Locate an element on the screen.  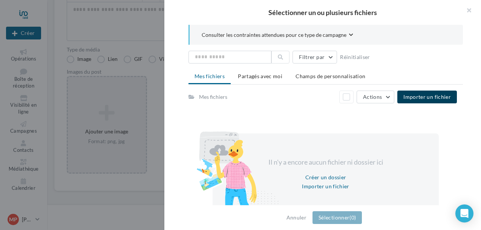
h2: Sélectionner un ou plusieurs fichiers is located at coordinates (322, 12).